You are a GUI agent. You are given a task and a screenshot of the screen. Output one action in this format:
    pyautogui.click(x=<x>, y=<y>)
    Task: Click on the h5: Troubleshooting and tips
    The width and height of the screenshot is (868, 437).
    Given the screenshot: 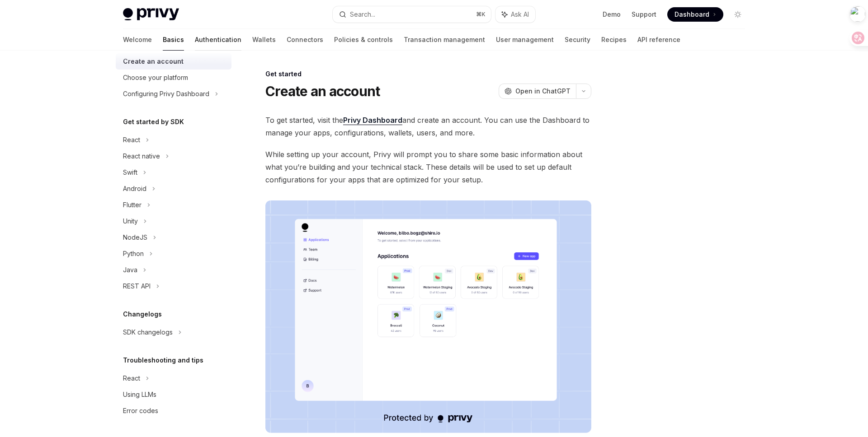 What is the action you would take?
    pyautogui.click(x=163, y=361)
    